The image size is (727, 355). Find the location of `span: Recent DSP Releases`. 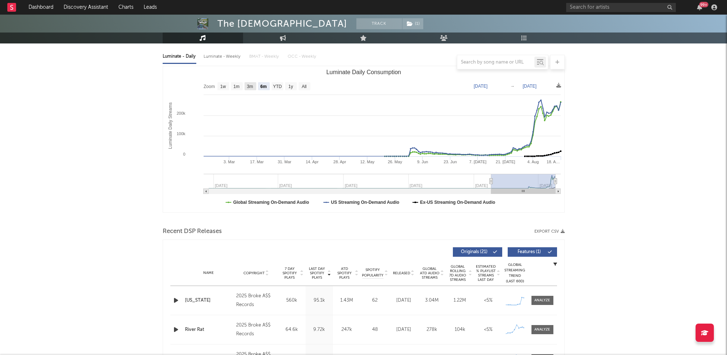

span: Recent DSP Releases is located at coordinates (192, 232).